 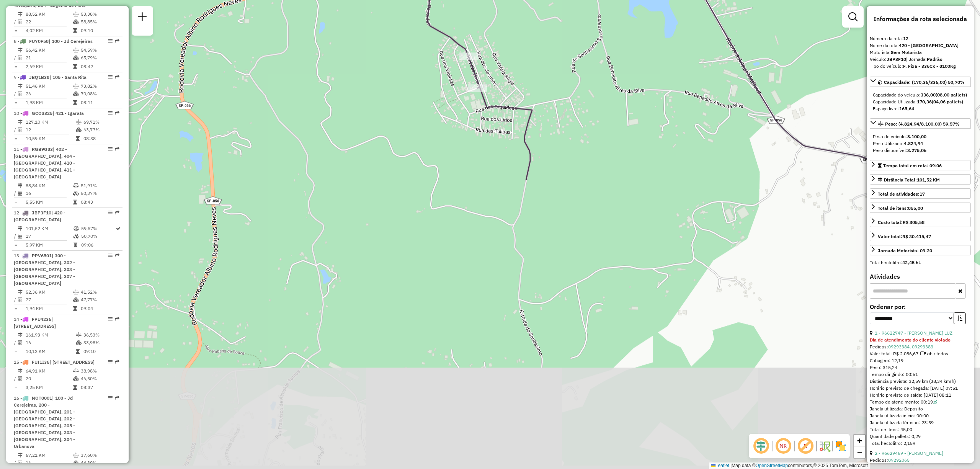 What do you see at coordinates (100, 66) in the screenshot?
I see `td: 08:42` at bounding box center [100, 66].